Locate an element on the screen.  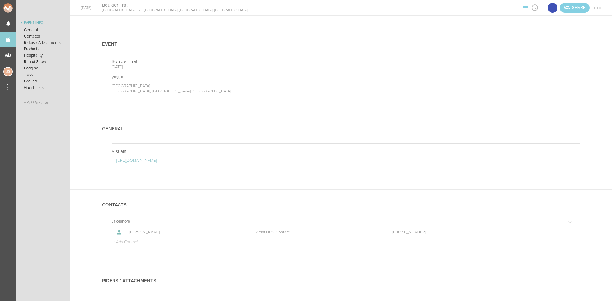
a: General is located at coordinates (43, 30).